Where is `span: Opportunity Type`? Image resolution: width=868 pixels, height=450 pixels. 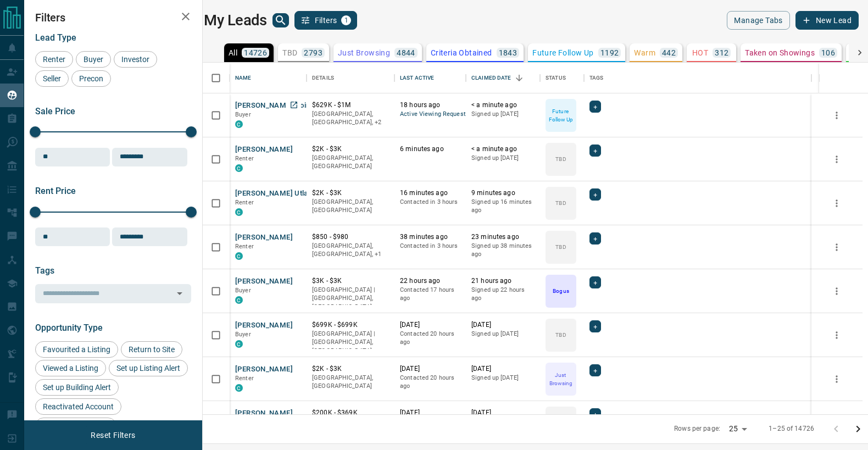
span: Opportunity Type is located at coordinates (69, 327).